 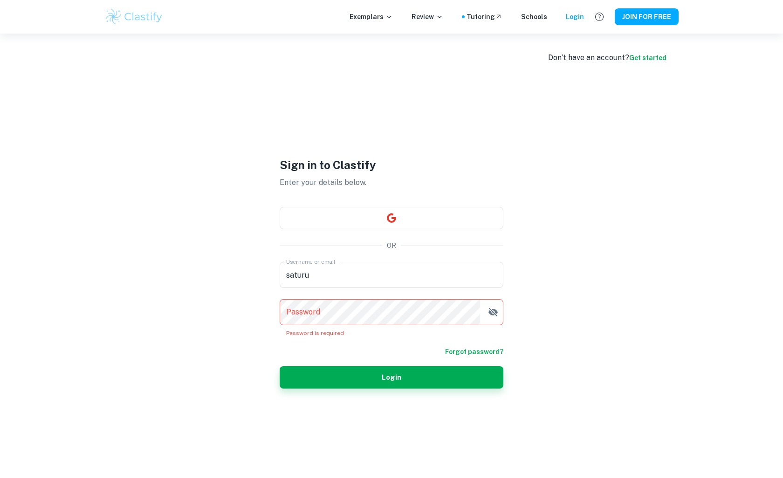 I want to click on p: Password is required, so click(x=391, y=333).